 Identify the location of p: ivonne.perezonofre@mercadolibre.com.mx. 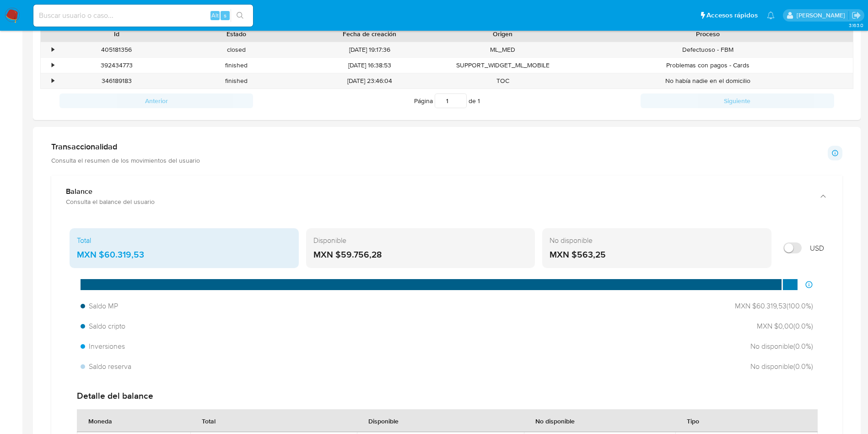
(823, 15).